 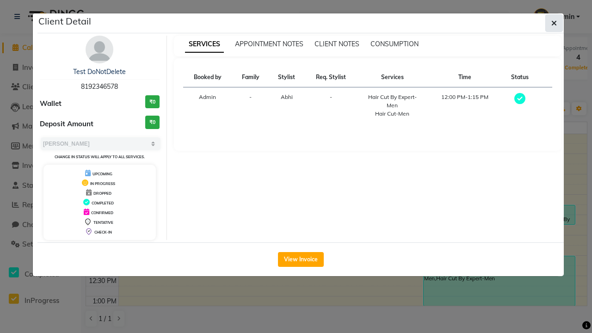 I want to click on a: Test DoNotDelete, so click(x=99, y=72).